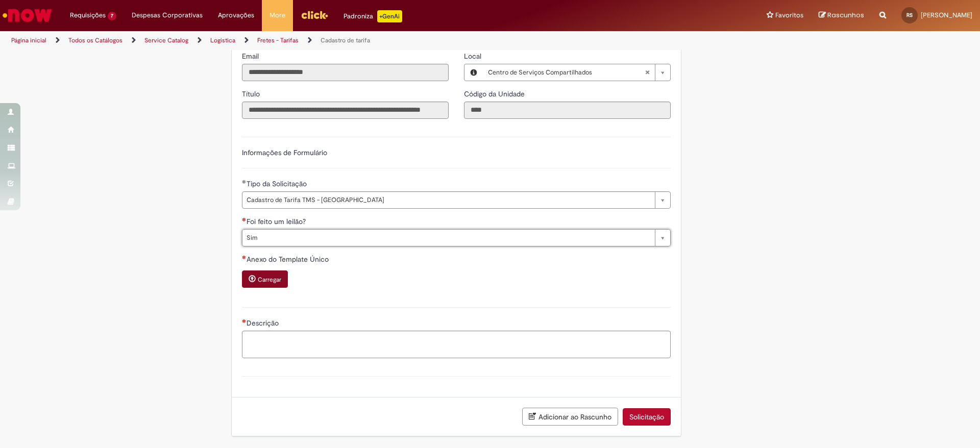 This screenshot has height=448, width=980. Describe the element at coordinates (457, 344) in the screenshot. I see `textarea: Descrição` at that location.